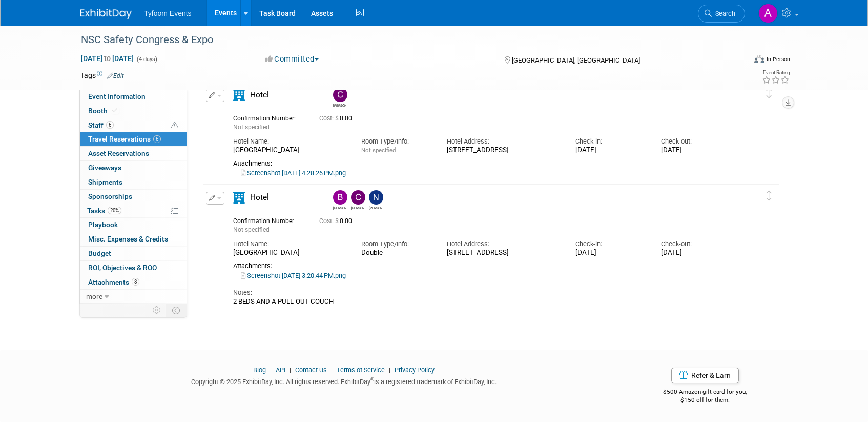 The image size is (868, 422). I want to click on a: more, so click(133, 296).